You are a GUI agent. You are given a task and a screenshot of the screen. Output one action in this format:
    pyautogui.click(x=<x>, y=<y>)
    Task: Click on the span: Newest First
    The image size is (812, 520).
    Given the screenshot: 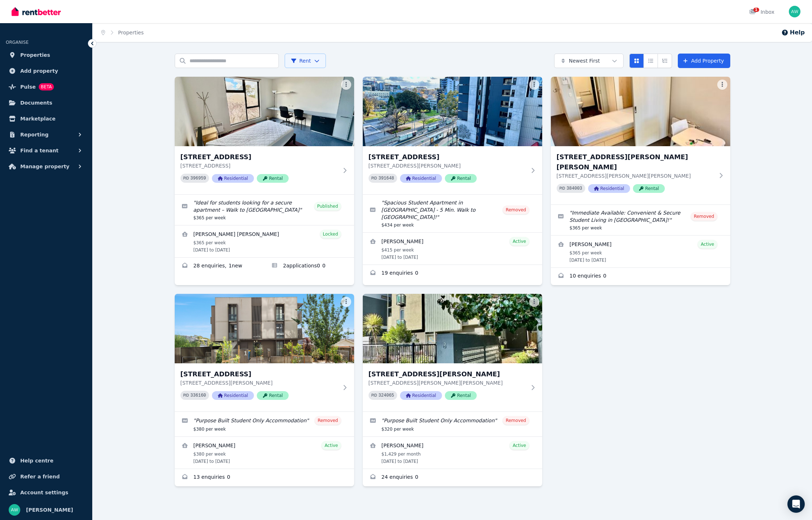 What is the action you would take?
    pyautogui.click(x=585, y=61)
    